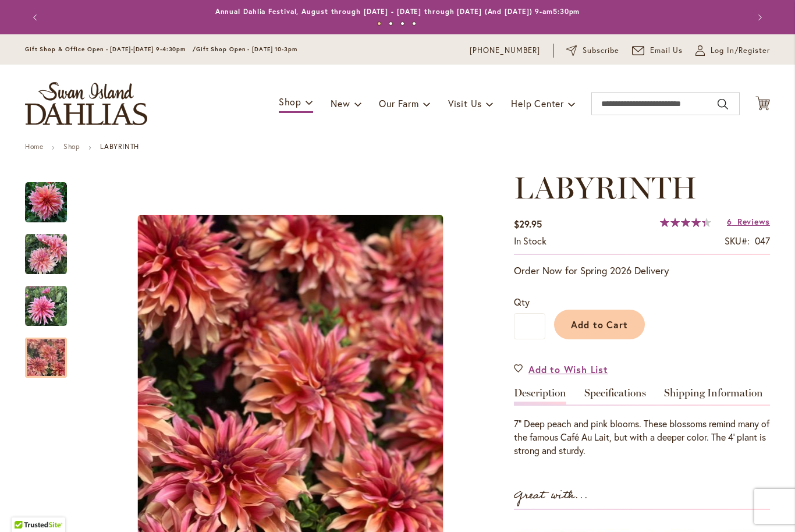  I want to click on a: store logo, so click(86, 104).